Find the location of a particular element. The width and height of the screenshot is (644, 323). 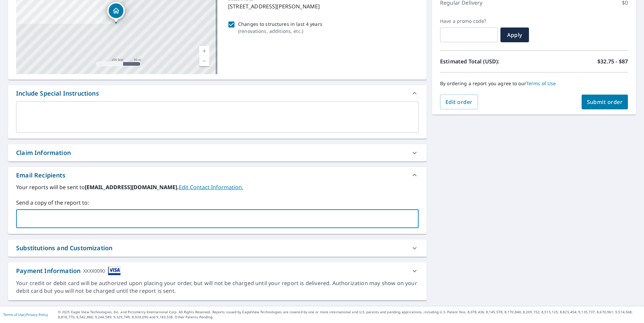

p: Estimated Total (USD): is located at coordinates (487, 62).